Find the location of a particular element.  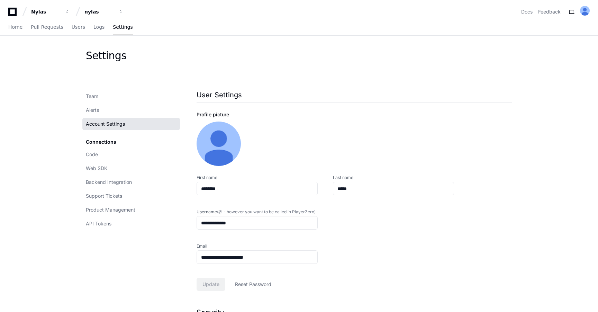

div: Profile picture is located at coordinates (354, 114).